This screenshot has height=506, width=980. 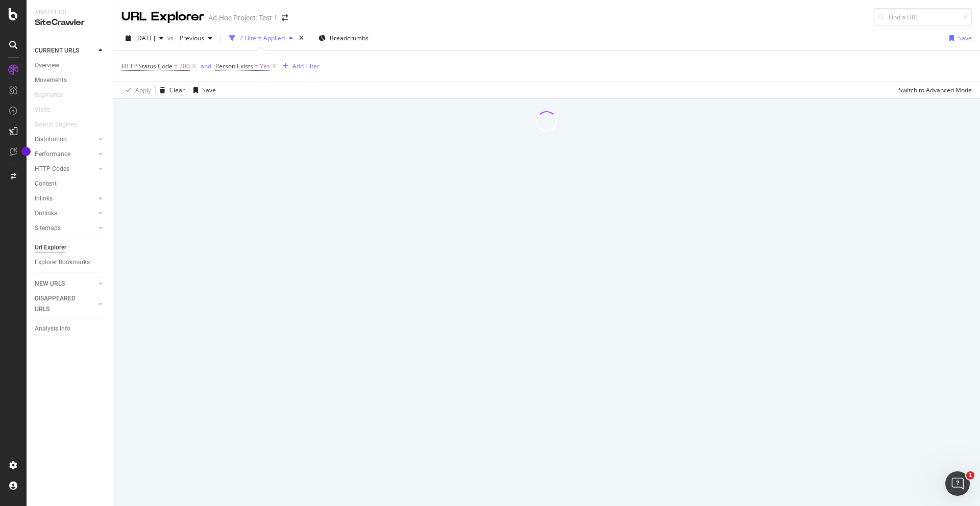 I want to click on div: CURRENT URLS, so click(x=57, y=51).